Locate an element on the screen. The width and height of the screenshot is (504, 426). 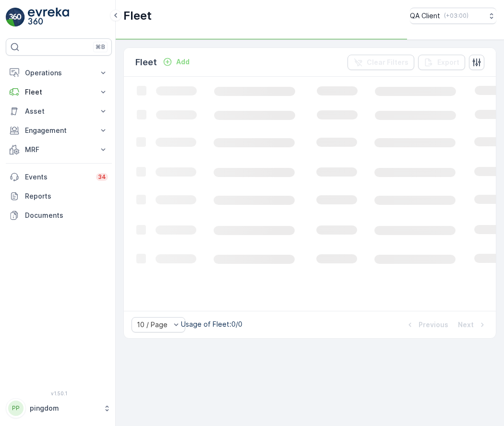
button: Add is located at coordinates (176, 62).